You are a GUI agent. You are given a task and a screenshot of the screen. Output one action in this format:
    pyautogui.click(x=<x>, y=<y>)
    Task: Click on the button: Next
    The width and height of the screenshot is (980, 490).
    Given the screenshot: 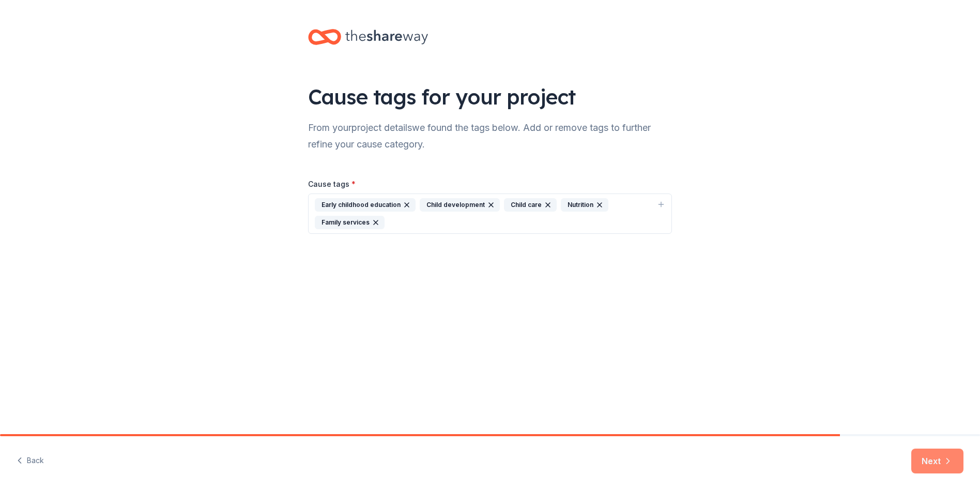 What is the action you would take?
    pyautogui.click(x=938, y=460)
    